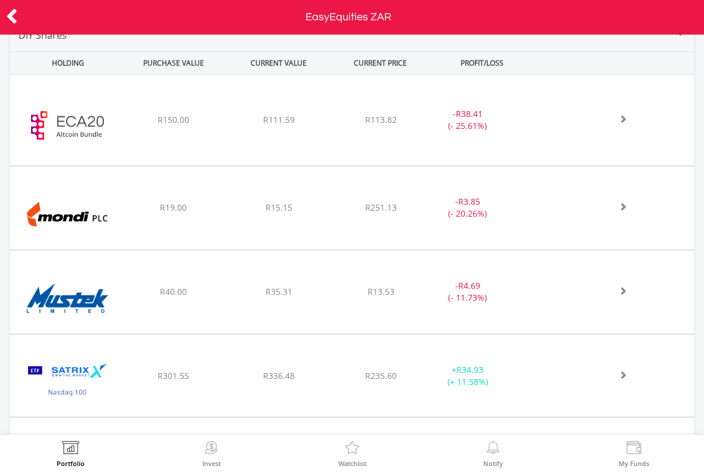 Image resolution: width=704 pixels, height=475 pixels. I want to click on div: - (- 20.26%), so click(468, 208).